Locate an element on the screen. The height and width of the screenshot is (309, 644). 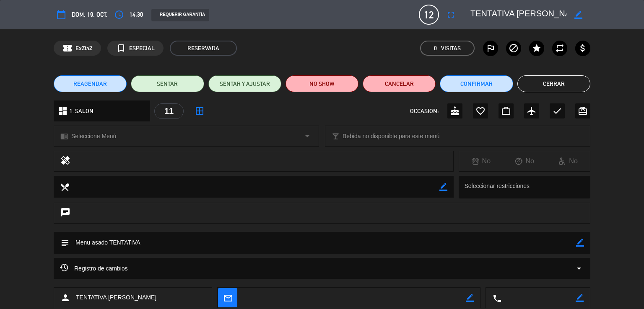
span: REAGENDAR is located at coordinates (90, 84).